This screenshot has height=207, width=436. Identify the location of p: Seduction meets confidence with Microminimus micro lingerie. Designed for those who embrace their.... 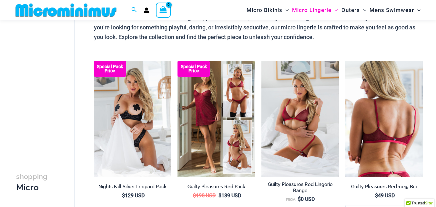
(258, 22).